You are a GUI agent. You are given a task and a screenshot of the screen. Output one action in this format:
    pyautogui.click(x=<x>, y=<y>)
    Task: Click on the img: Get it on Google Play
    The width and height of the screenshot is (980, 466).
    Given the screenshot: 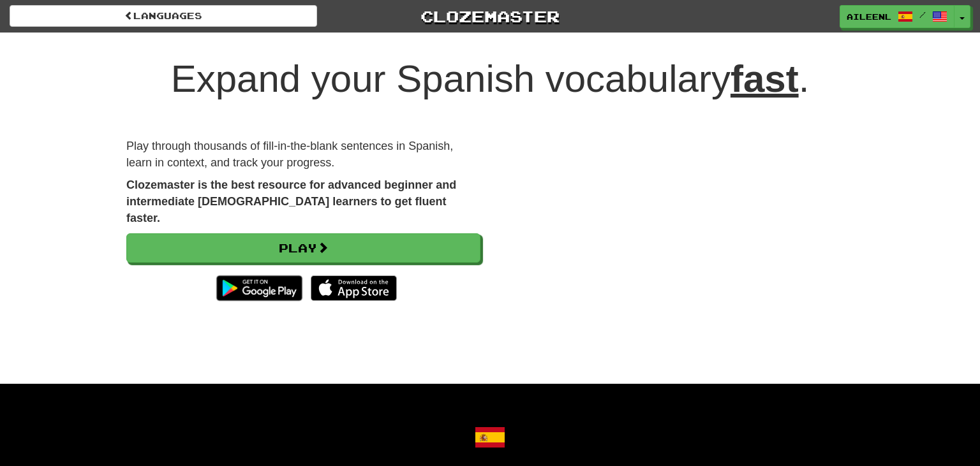 What is the action you would take?
    pyautogui.click(x=259, y=288)
    